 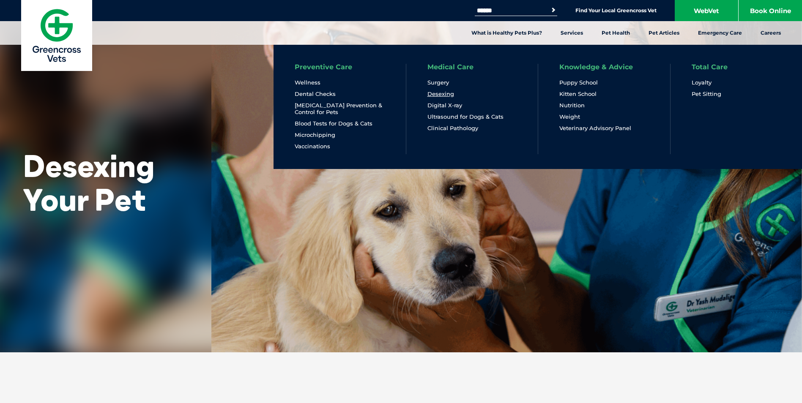 I want to click on a: Weight, so click(x=569, y=117).